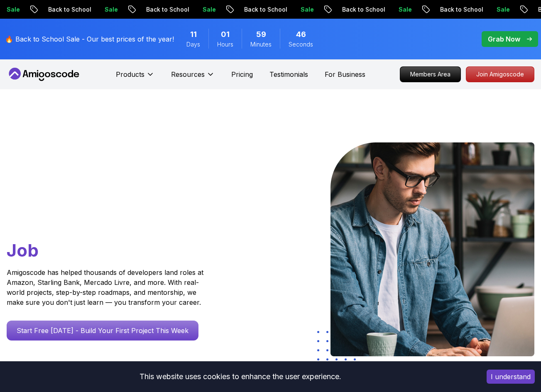  Describe the element at coordinates (510, 377) in the screenshot. I see `button: Accept cookies` at that location.